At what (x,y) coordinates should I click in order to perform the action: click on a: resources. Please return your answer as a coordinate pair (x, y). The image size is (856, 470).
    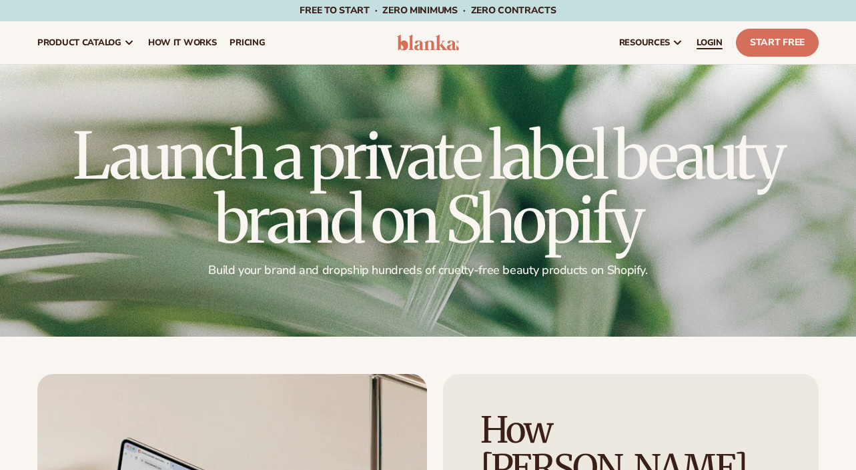
    Looking at the image, I should click on (651, 43).